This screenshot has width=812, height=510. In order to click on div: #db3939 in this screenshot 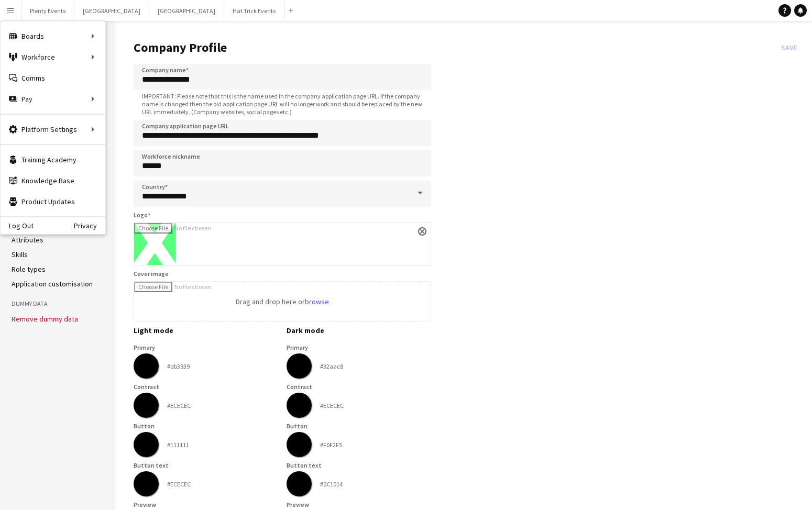, I will do `click(178, 366)`.